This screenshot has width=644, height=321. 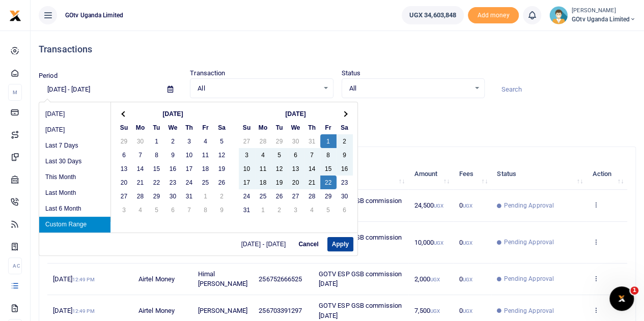 What do you see at coordinates (280, 279) in the screenshot?
I see `span: 256752666525` at bounding box center [280, 279].